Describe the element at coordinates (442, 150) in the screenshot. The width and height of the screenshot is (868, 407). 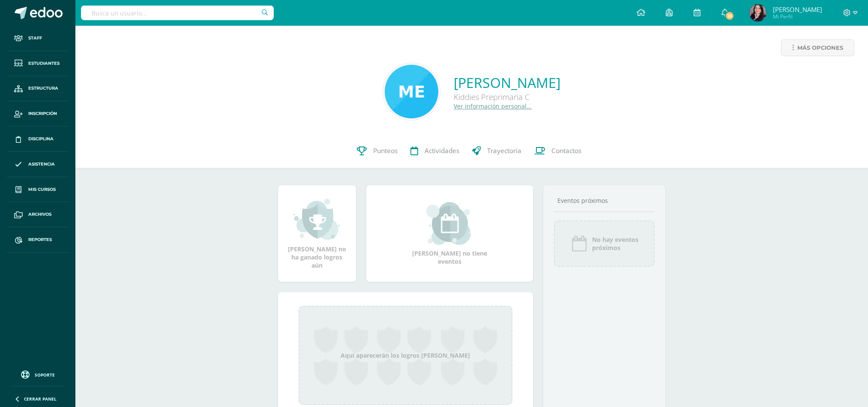
I see `span: Actividades` at that location.